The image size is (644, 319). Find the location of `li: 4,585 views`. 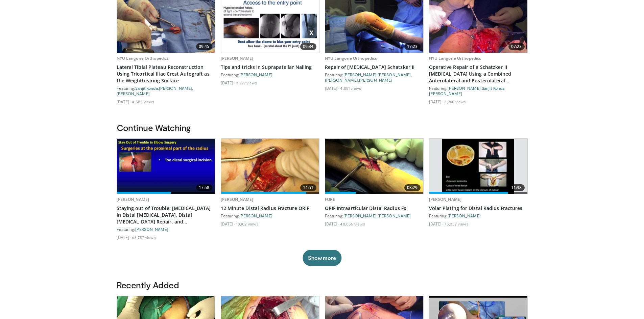

li: 4,585 views is located at coordinates (143, 102).